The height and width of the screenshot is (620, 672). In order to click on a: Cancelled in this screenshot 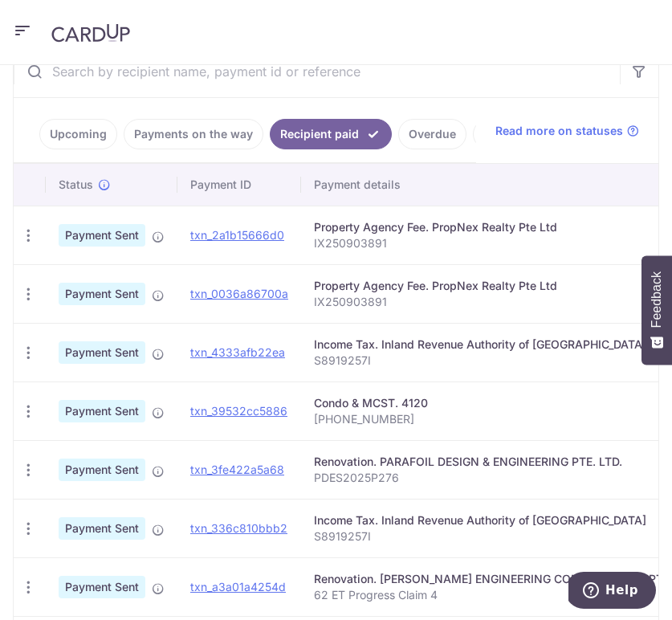, I will do `click(511, 134)`.